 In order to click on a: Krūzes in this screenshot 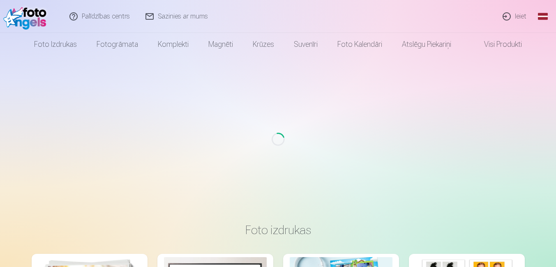, I will do `click(263, 44)`.